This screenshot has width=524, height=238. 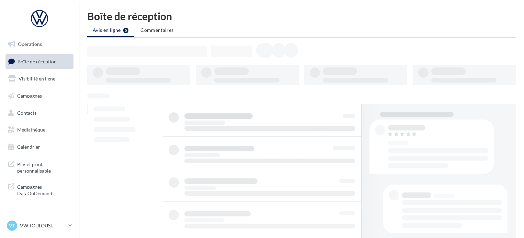 What do you see at coordinates (44, 167) in the screenshot?
I see `span: PLV et print personnalisable` at bounding box center [44, 167].